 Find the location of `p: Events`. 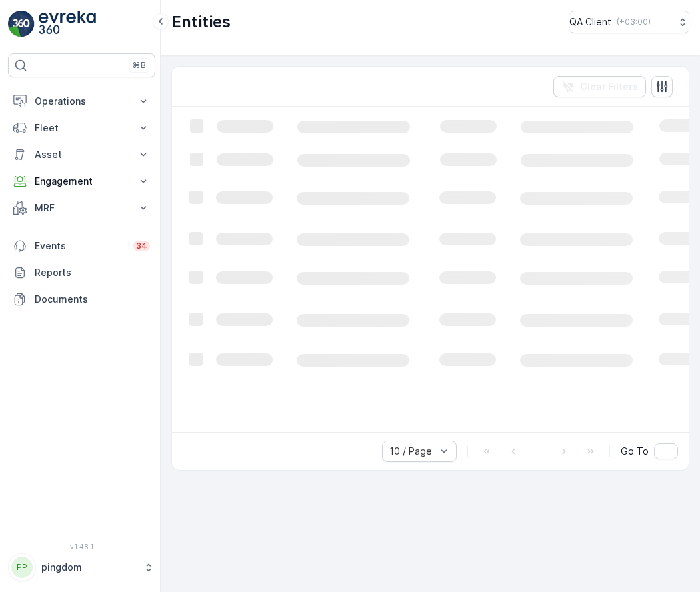

p: Events is located at coordinates (80, 246).